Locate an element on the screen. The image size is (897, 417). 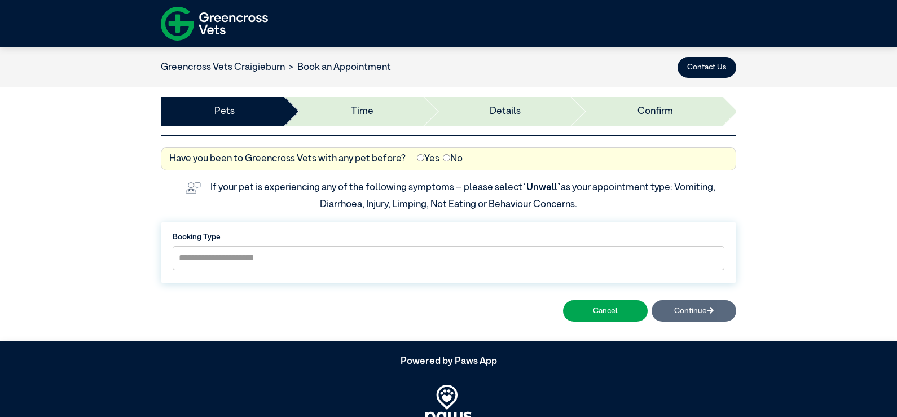
nav: breadcrumb is located at coordinates (276, 68).